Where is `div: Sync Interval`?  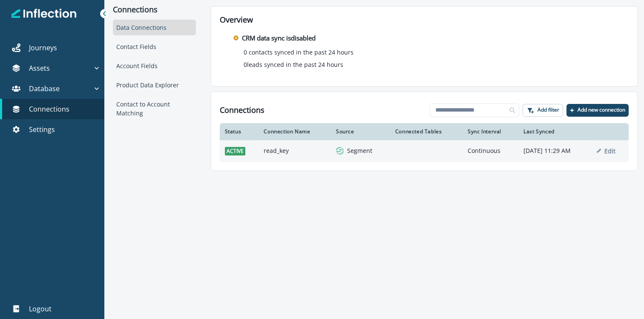 div: Sync Interval is located at coordinates (490, 132).